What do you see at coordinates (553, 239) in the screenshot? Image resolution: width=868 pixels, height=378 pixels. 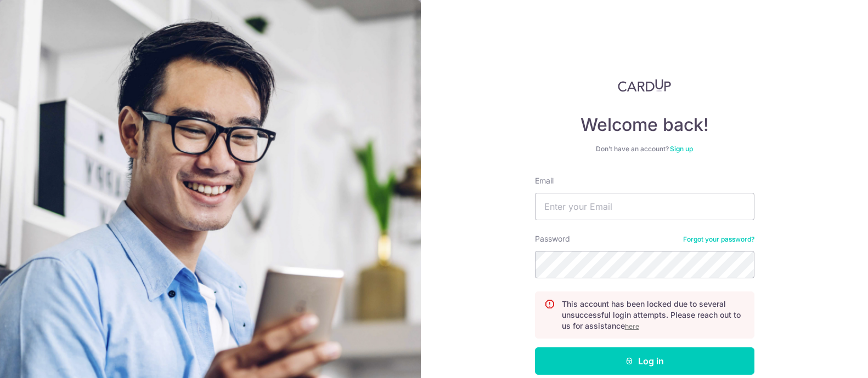 I see `label: Password` at bounding box center [553, 239].